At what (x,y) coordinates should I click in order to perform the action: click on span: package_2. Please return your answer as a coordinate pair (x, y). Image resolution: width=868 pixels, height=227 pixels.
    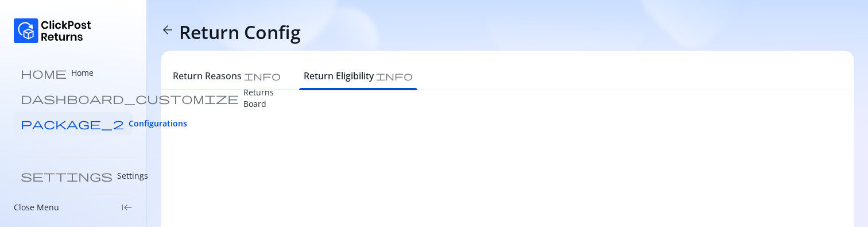
    Looking at the image, I should click on (72, 123).